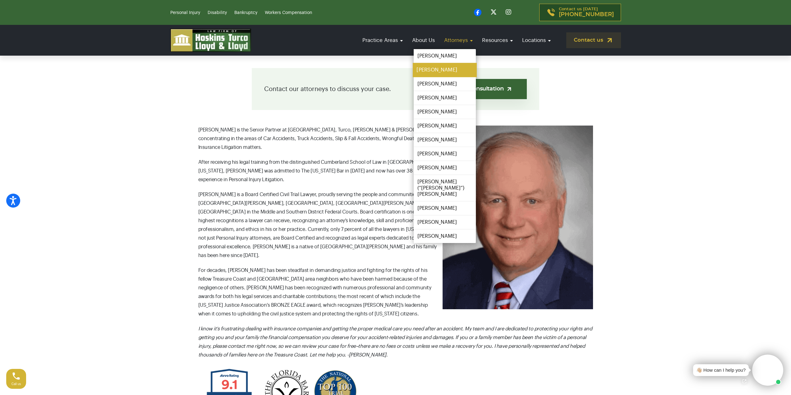 The height and width of the screenshot is (395, 791). Describe the element at coordinates (396, 171) in the screenshot. I see `p: After receiving his legal training from the distinguished Cumberland School of Law in [GEOGRAPHIC...` at that location.